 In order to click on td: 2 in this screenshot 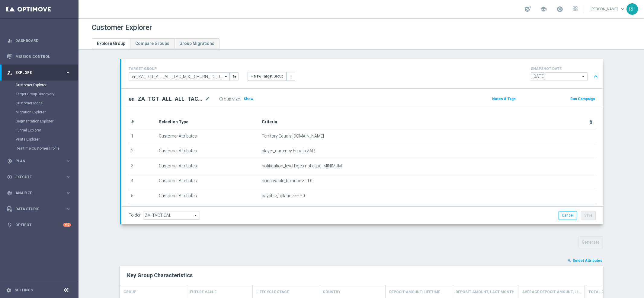, I will do `click(142, 152)`.